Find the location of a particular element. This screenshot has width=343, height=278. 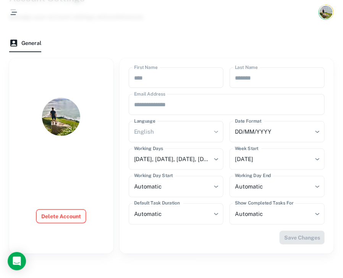

label: Working Day End is located at coordinates (252, 176).